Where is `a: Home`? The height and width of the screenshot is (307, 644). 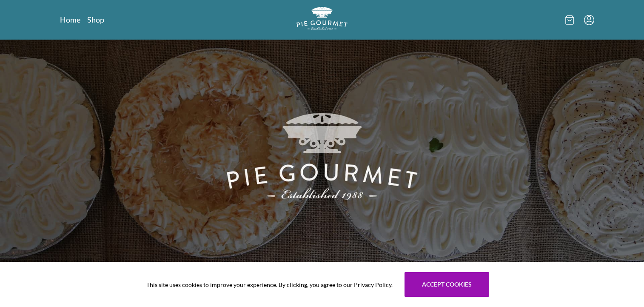
a: Home is located at coordinates (70, 20).